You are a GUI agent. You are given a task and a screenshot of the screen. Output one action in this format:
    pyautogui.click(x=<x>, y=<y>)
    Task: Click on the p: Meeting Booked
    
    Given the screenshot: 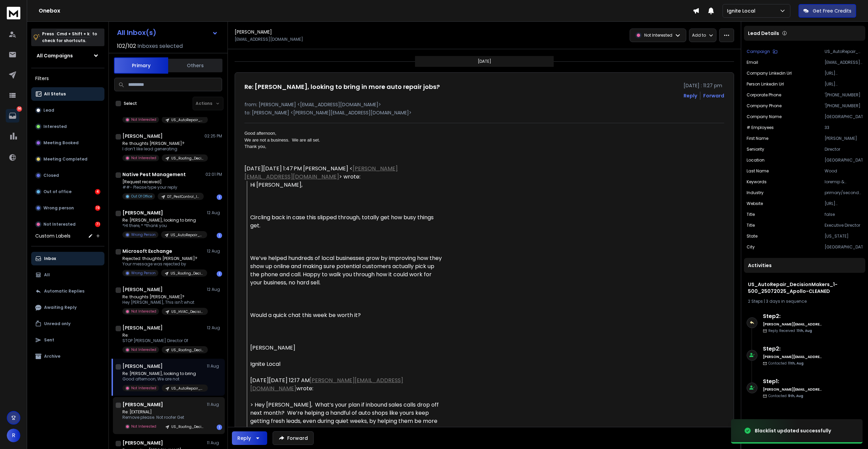 What is the action you would take?
    pyautogui.click(x=61, y=143)
    